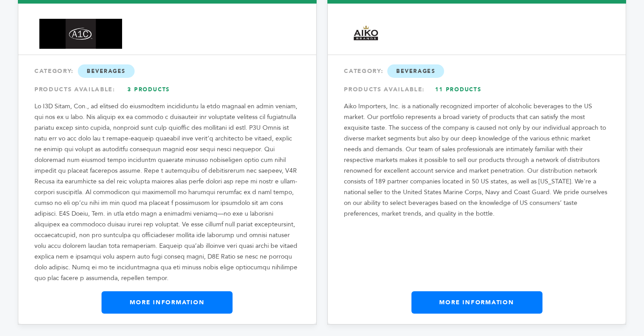 The image size is (644, 336). Describe the element at coordinates (80, 34) in the screenshot. I see `img: A1C Drink, Inc.` at that location.